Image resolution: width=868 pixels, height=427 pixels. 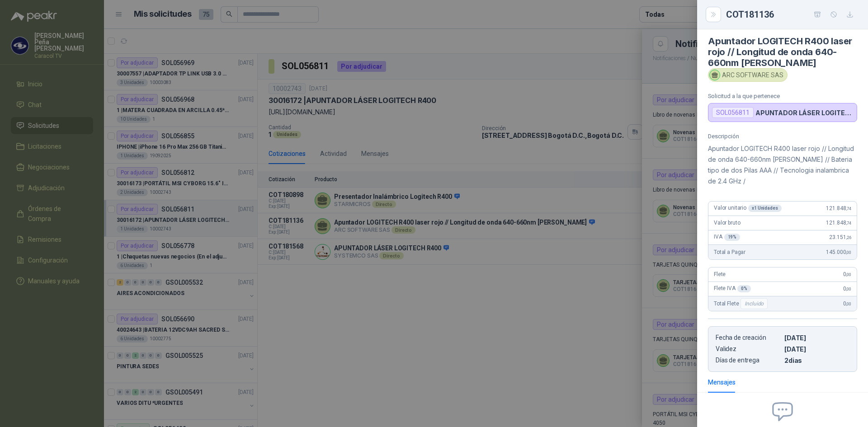 I want to click on div: 19 %, so click(x=733, y=238).